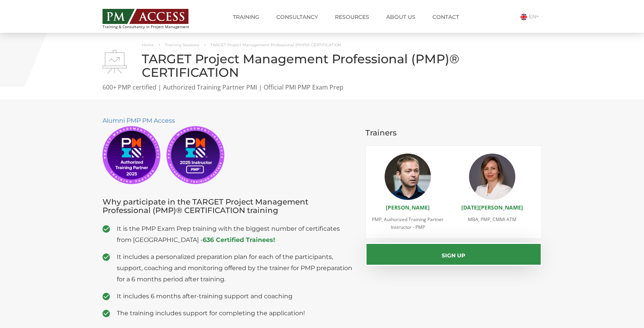 The image size is (644, 328). What do you see at coordinates (153, 18) in the screenshot?
I see `a: Training & Consultancy in Project Management` at bounding box center [153, 18].